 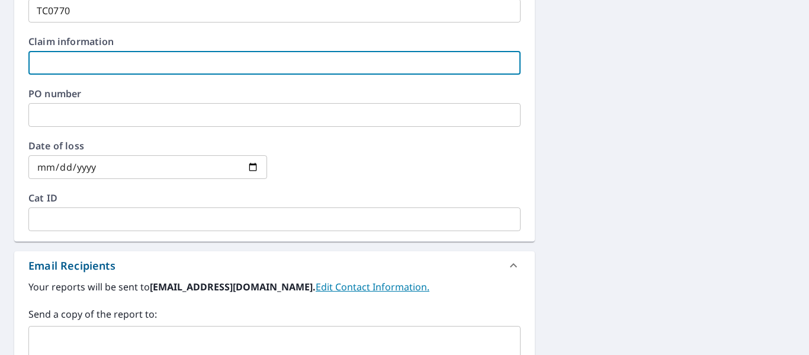 I want to click on label: Cat ID, so click(x=274, y=198).